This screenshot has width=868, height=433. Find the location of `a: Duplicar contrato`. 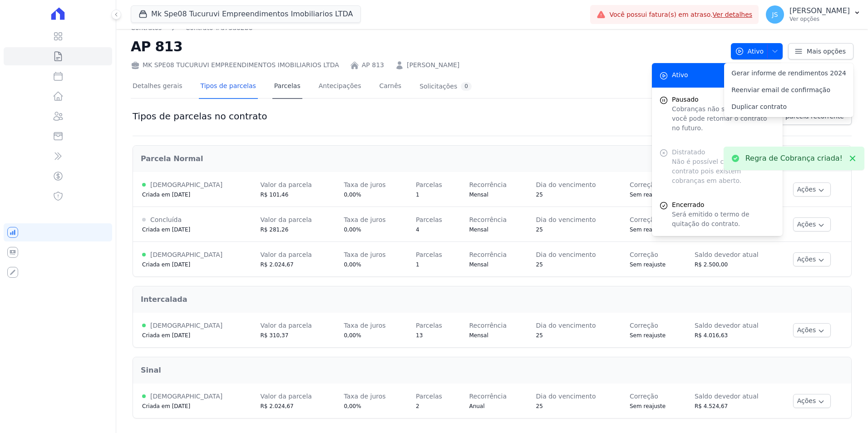

a: Duplicar contrato is located at coordinates (788, 107).